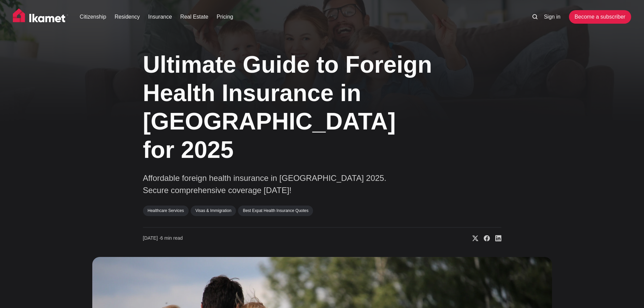 The width and height of the screenshot is (644, 308). Describe the element at coordinates (552, 17) in the screenshot. I see `a: Sign in` at that location.